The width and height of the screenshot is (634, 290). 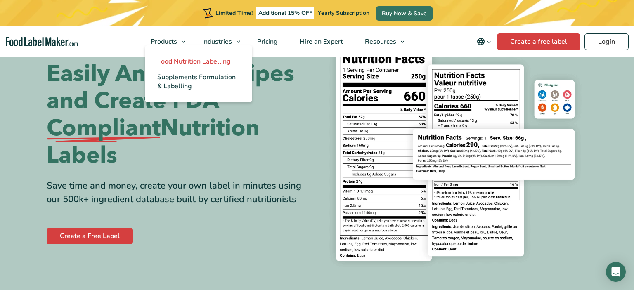 I want to click on span: Limited Time!, so click(x=234, y=13).